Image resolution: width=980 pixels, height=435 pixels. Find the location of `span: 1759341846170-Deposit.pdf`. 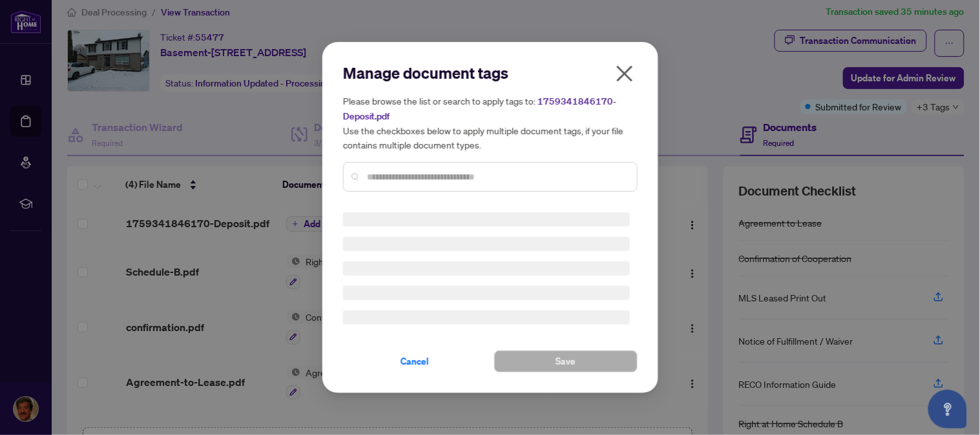

span: 1759341846170-Deposit.pdf is located at coordinates (479, 108).